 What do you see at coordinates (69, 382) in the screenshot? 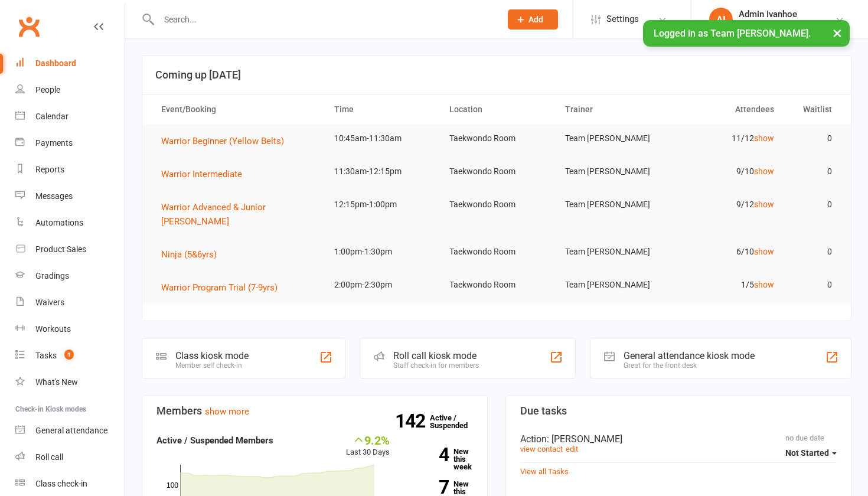
I see `a: What's New` at bounding box center [69, 382].